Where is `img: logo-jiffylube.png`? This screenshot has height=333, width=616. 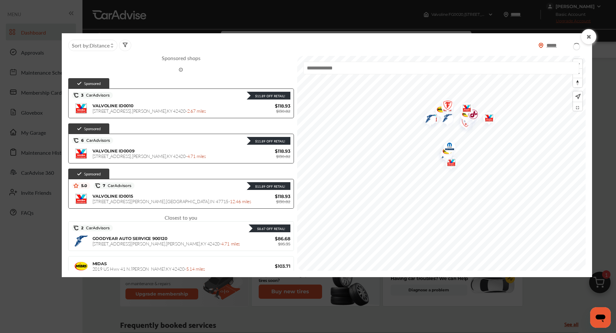 img: logo-jiffylube.png is located at coordinates (471, 115).